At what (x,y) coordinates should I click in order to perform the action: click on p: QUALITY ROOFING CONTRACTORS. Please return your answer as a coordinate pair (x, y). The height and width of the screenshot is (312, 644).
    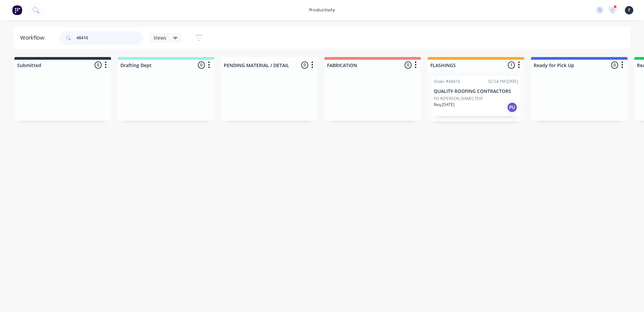
    Looking at the image, I should click on (476, 91).